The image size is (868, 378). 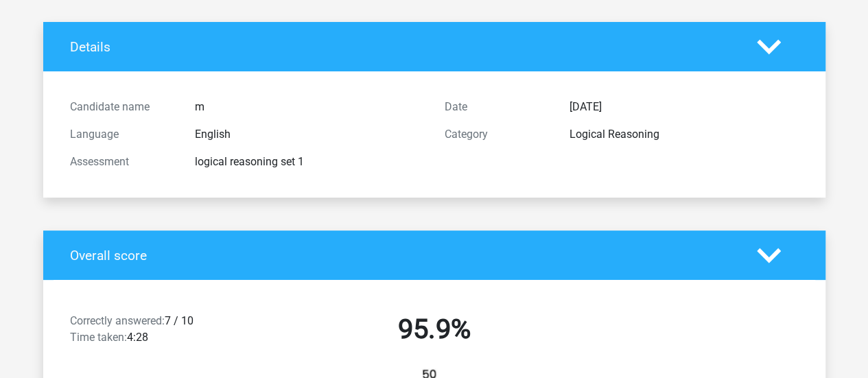 I want to click on span: Correctly answered:, so click(x=118, y=320).